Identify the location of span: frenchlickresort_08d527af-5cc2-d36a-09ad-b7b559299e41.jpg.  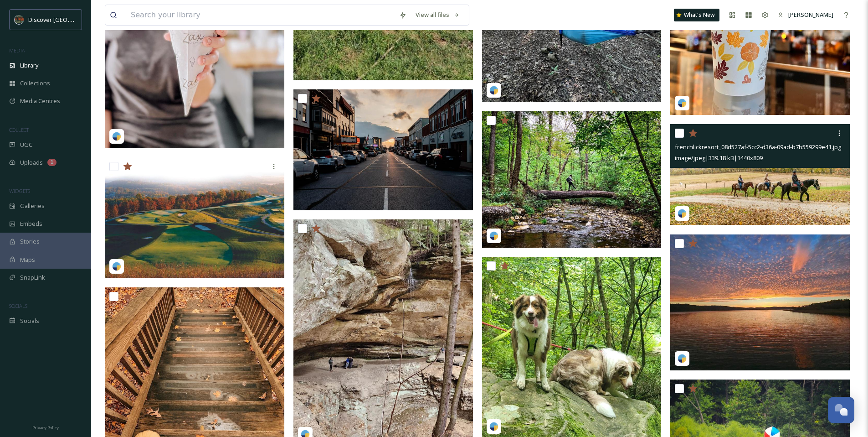
(758, 147).